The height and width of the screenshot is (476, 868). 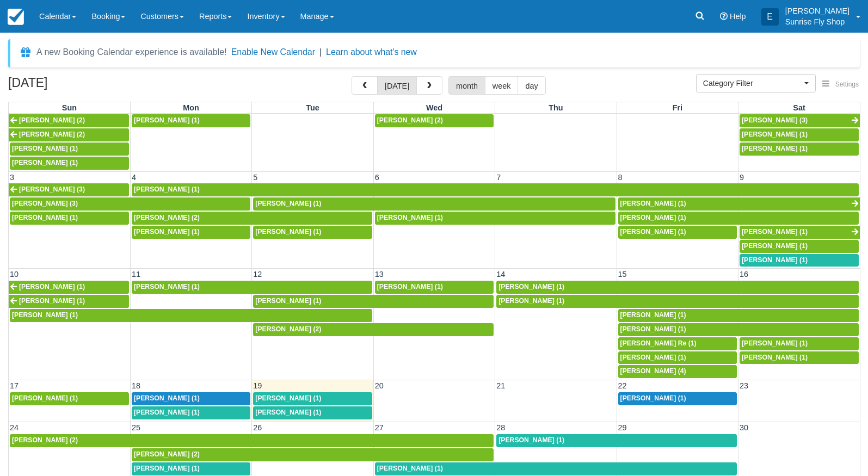 What do you see at coordinates (756, 83) in the screenshot?
I see `button: Category Filter` at bounding box center [756, 83].